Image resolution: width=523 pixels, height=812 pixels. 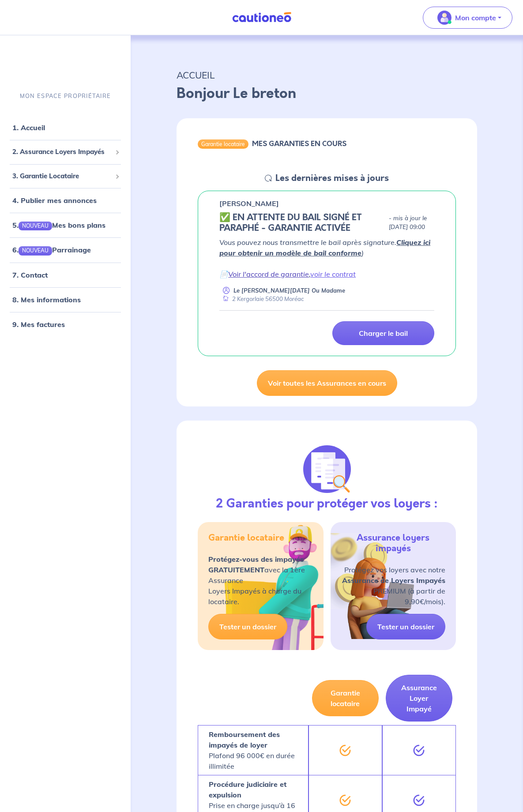 I want to click on p: avec la 1ère Assurance Loyers Impayés à charge du locataire., so click(x=261, y=580).